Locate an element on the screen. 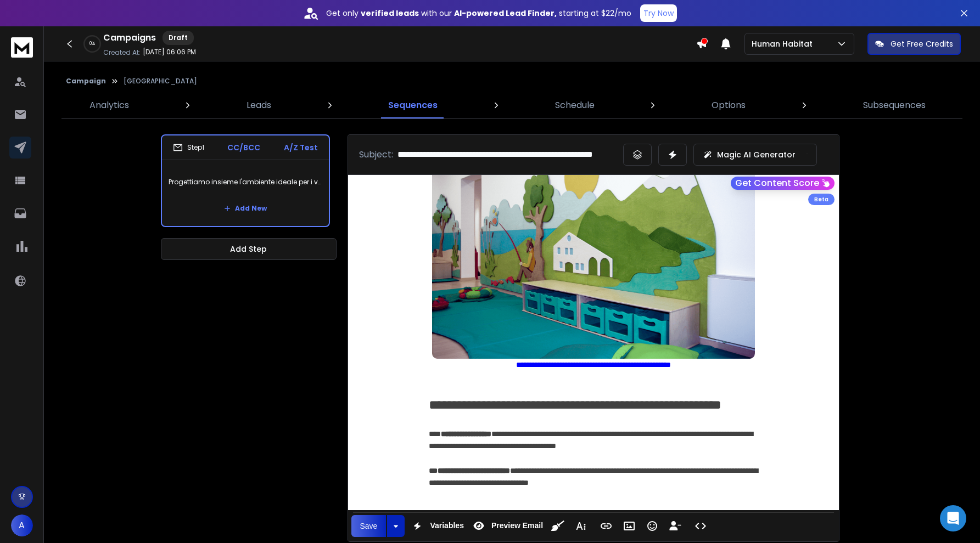  p: Analytics is located at coordinates (109, 106).